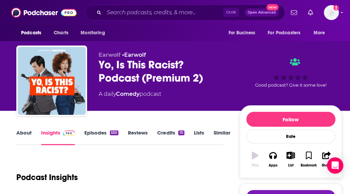 The height and width of the screenshot is (194, 350). What do you see at coordinates (58, 138) in the screenshot?
I see `a: InsightsPodchaser Pro` at bounding box center [58, 138].